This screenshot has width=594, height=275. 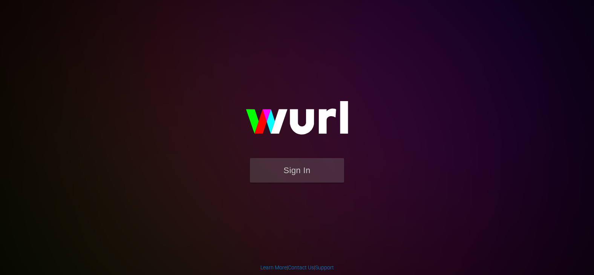 I want to click on a: Learn More, so click(x=274, y=267).